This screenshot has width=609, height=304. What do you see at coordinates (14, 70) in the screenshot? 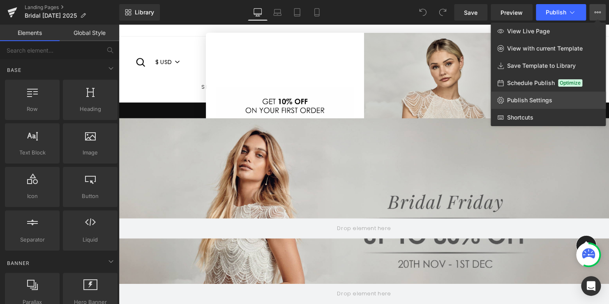
I see `span: Base` at bounding box center [14, 70].